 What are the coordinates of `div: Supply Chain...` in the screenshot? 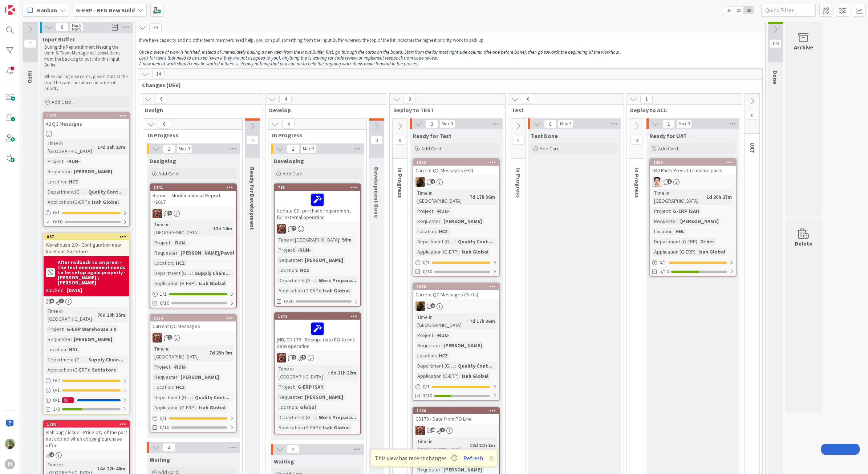 It's located at (213, 274).